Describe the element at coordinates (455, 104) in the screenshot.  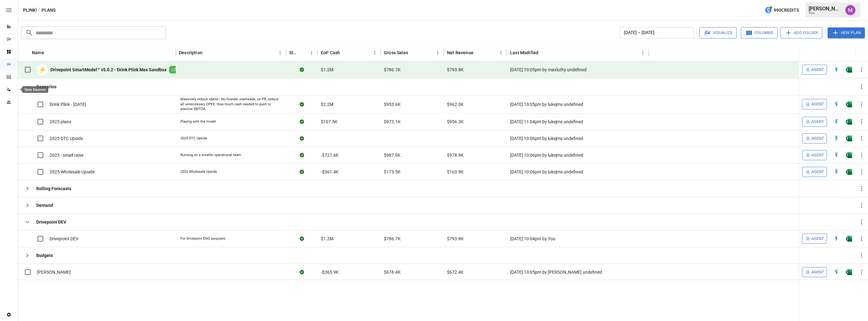
I see `span: $962.0K` at that location.